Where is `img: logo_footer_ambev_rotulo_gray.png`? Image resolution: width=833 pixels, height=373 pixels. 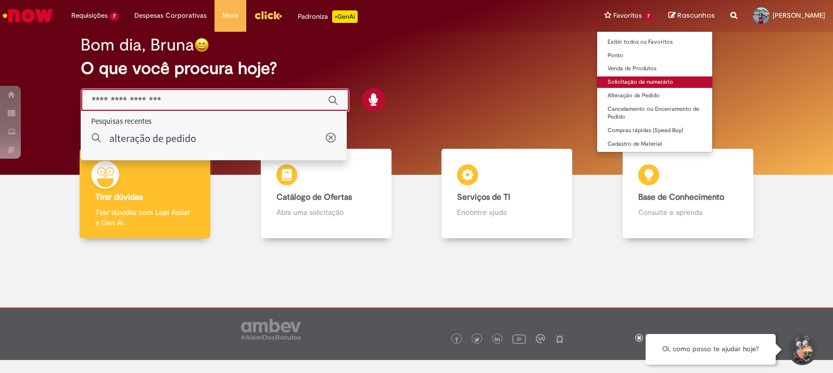
img: logo_footer_ambev_rotulo_gray.png is located at coordinates (271, 329).